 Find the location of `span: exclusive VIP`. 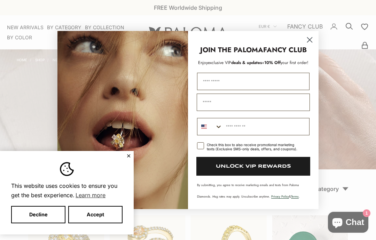

span: exclusive VIP is located at coordinates (219, 63).